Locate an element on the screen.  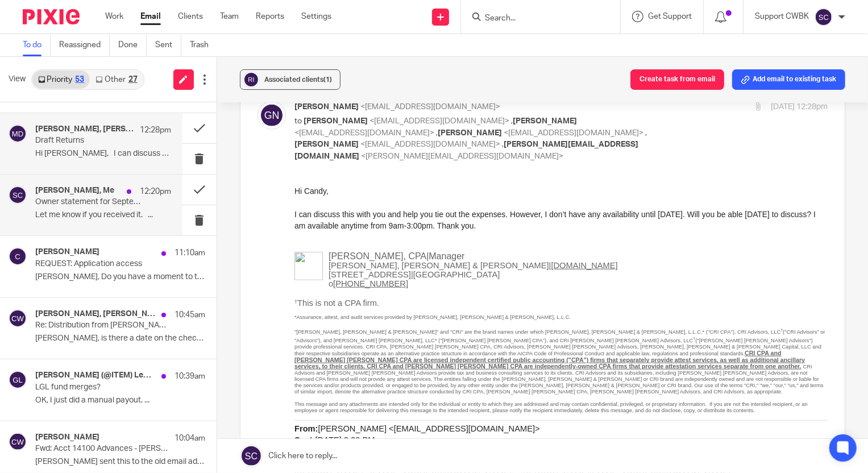
p: Owner statement for September is located at coordinates (89, 201).